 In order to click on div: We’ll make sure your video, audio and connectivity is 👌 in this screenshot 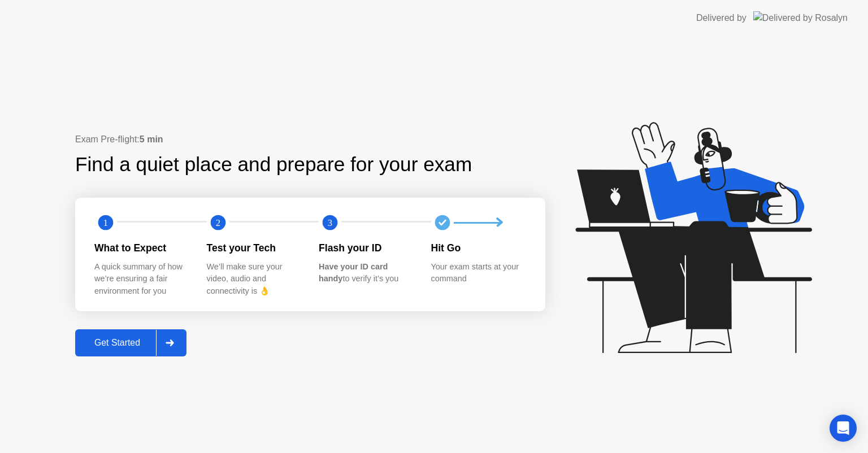, I will do `click(253, 279)`.